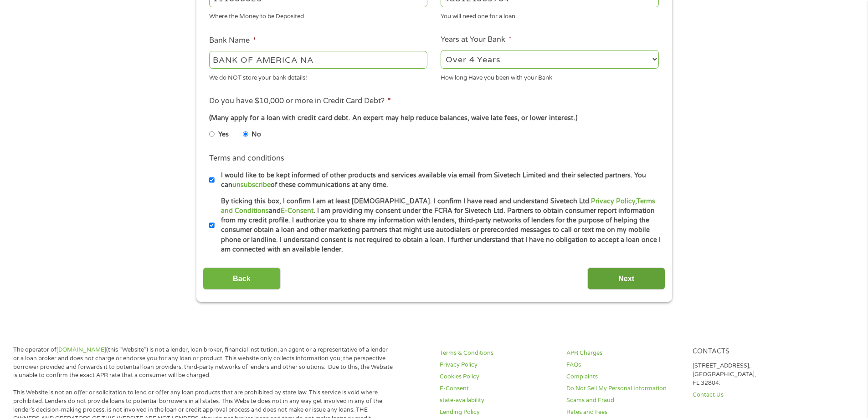  What do you see at coordinates (624, 365) in the screenshot?
I see `a: FAQs` at bounding box center [624, 365].